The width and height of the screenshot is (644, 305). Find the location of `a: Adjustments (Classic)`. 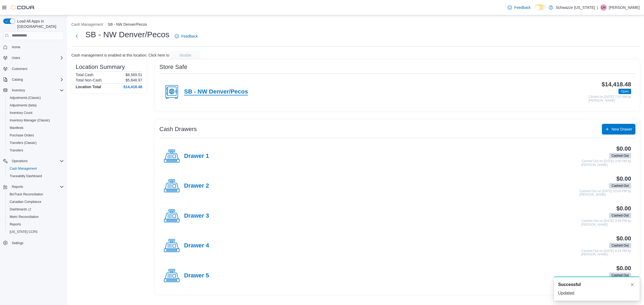

a: Adjustments (Classic) is located at coordinates (25, 98).